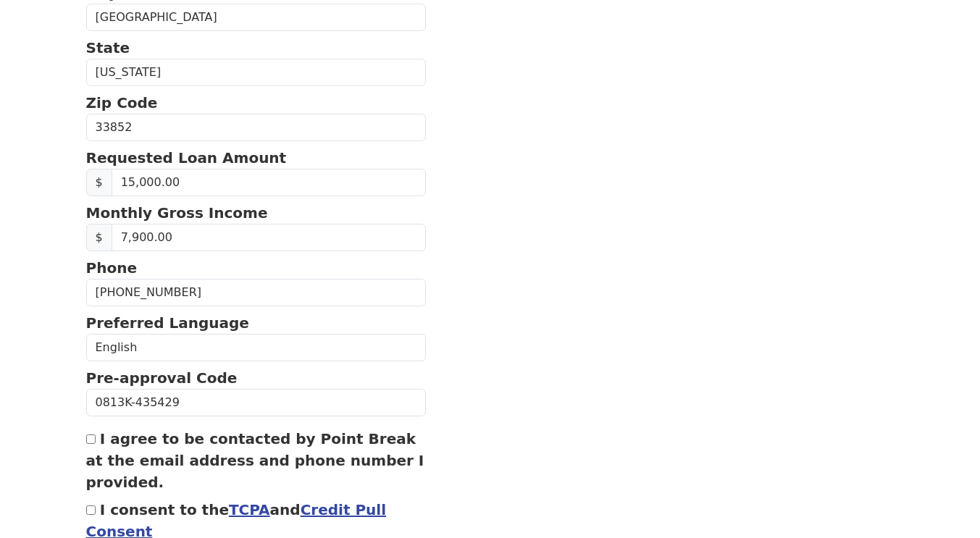 The width and height of the screenshot is (980, 538). Describe the element at coordinates (249, 510) in the screenshot. I see `a: TCPA` at that location.